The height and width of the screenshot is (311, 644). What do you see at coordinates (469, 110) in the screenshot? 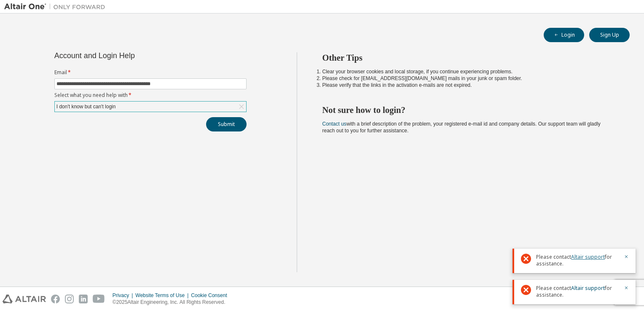
I see `h2: Not sure how to login?` at bounding box center [469, 110].